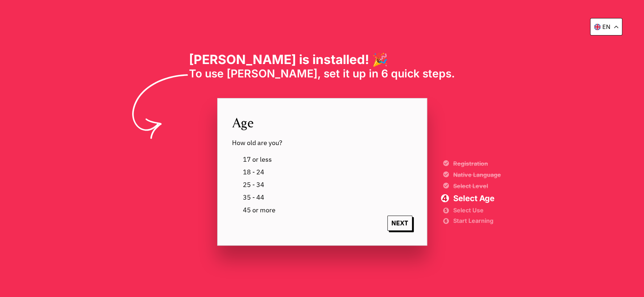 The height and width of the screenshot is (297, 644). I want to click on span: 45 or more, so click(259, 210).